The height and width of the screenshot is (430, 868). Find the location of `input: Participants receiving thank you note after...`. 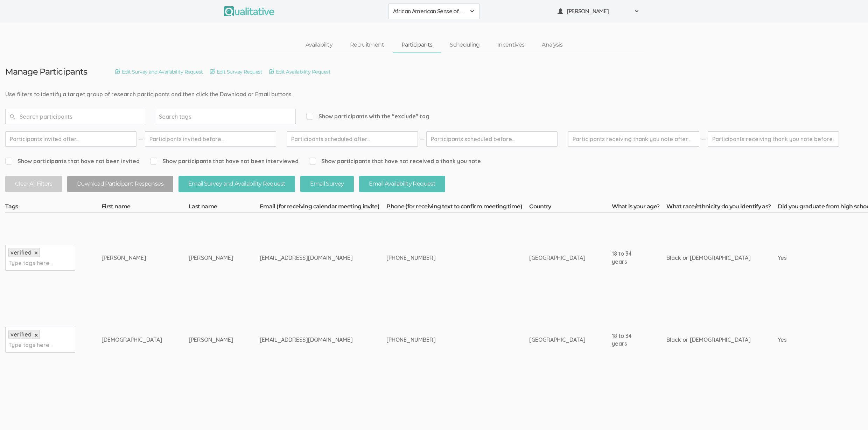

input: Participants receiving thank you note after... is located at coordinates (634, 139).